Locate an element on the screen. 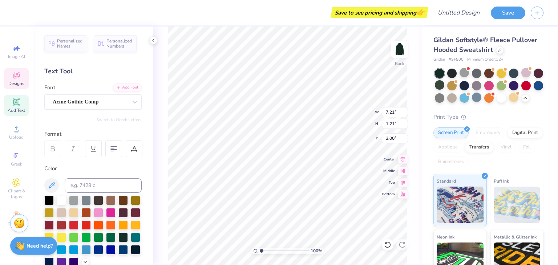 The height and width of the screenshot is (265, 558). div: Embroidery is located at coordinates (488, 133).